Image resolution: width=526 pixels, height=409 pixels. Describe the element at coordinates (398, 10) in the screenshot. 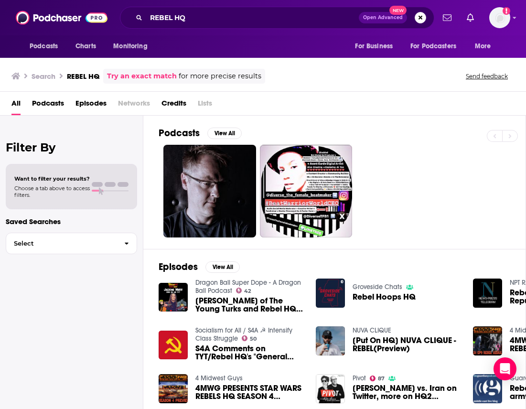

I see `span: New` at that location.